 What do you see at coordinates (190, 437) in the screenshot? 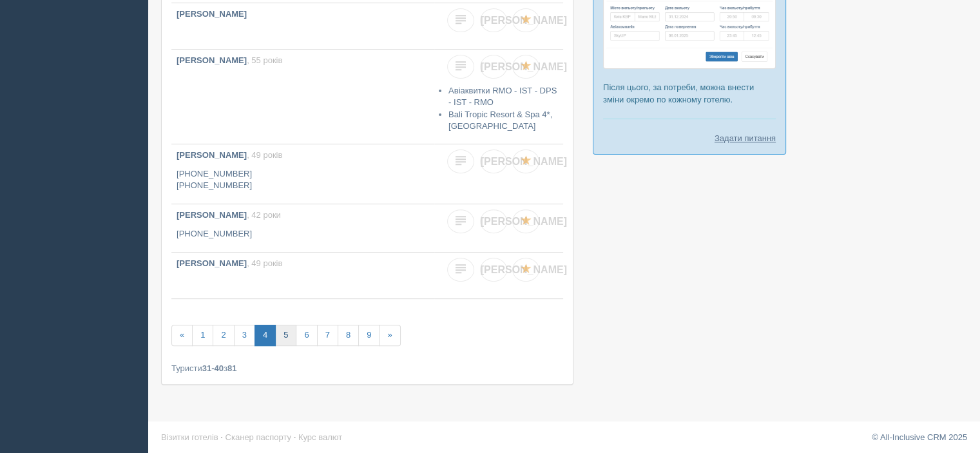
I see `a: Візитки готелів` at bounding box center [190, 437].